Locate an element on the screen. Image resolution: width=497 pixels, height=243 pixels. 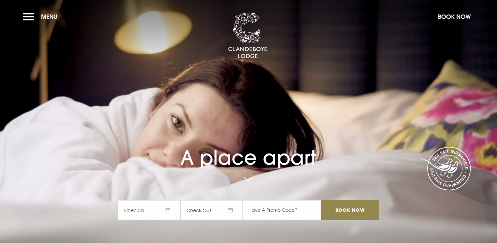
input: Book Now is located at coordinates (350, 210).